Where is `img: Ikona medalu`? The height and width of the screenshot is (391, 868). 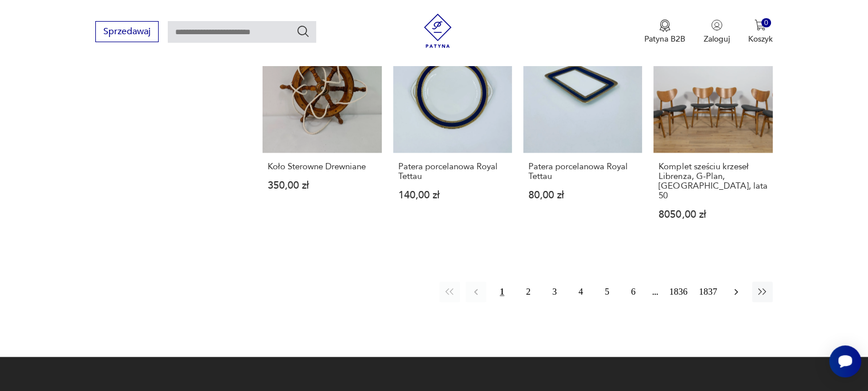 img: Ikona medalu is located at coordinates (665, 25).